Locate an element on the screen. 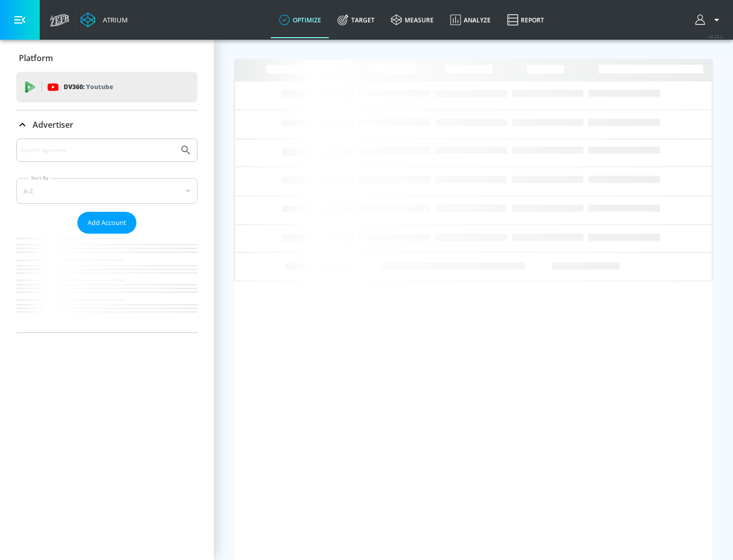 The image size is (733, 560). a: Report is located at coordinates (525, 20).